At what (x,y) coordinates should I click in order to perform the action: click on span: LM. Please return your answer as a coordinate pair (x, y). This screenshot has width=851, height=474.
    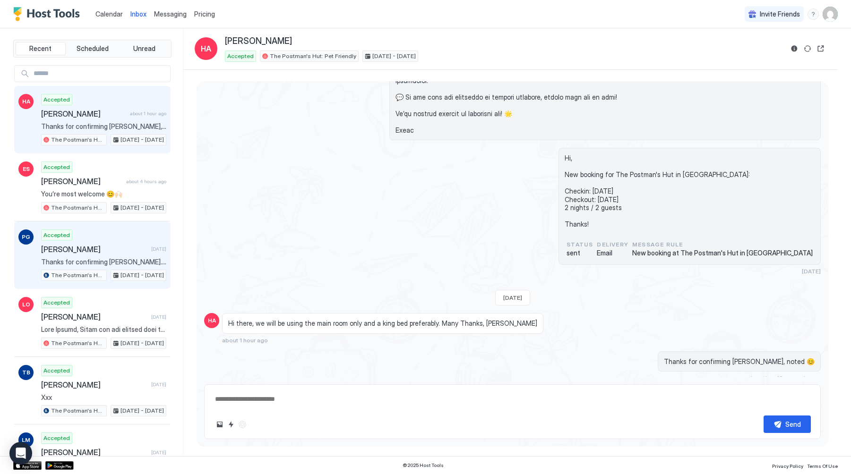
    Looking at the image, I should click on (26, 440).